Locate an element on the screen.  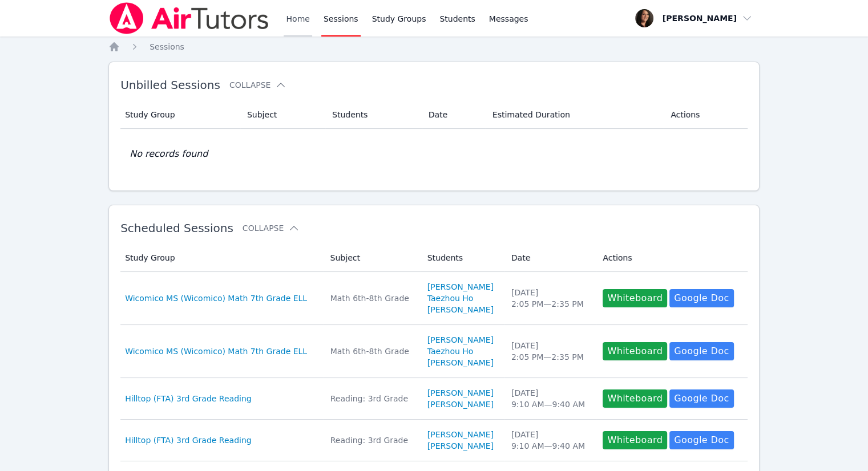
th: Estimated Duration is located at coordinates (575, 115).